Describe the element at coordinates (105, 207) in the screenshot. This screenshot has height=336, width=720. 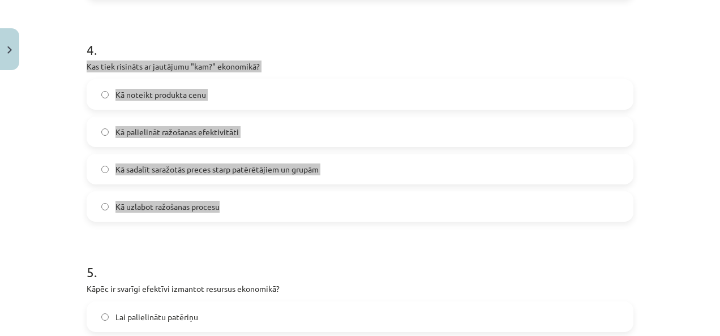
I see `input: Kā uzlabot ražošanas procesu` at that location.